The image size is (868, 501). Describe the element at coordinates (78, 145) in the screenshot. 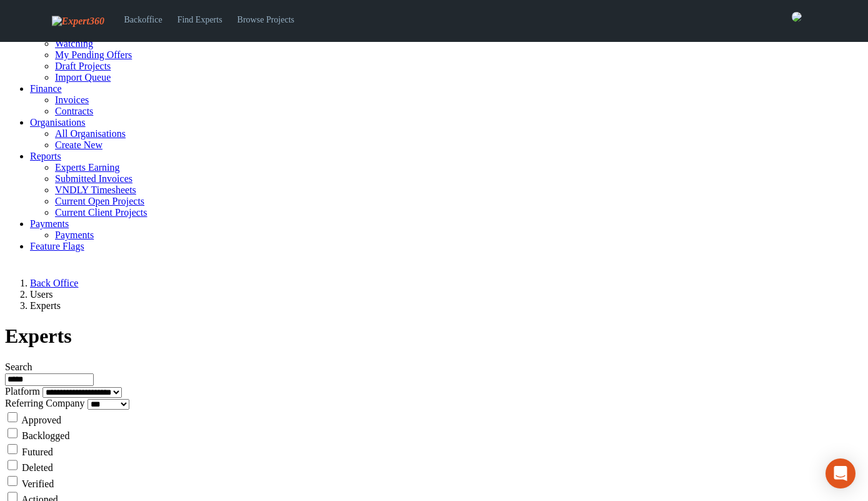

I see `a: Create New` at that location.